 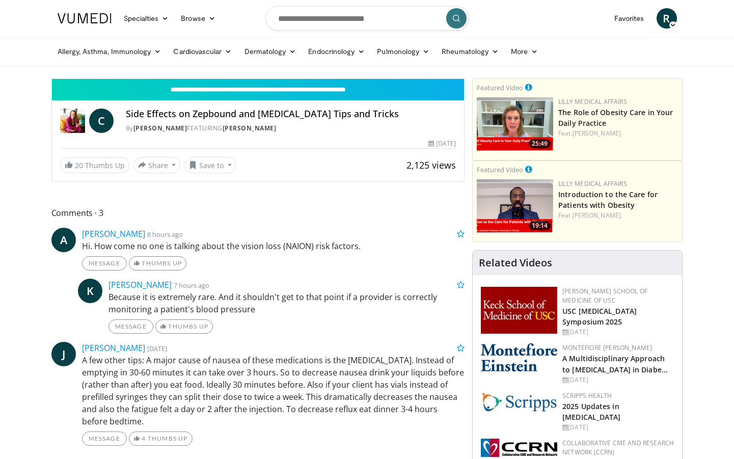 What do you see at coordinates (64, 240) in the screenshot?
I see `a: A` at bounding box center [64, 240].